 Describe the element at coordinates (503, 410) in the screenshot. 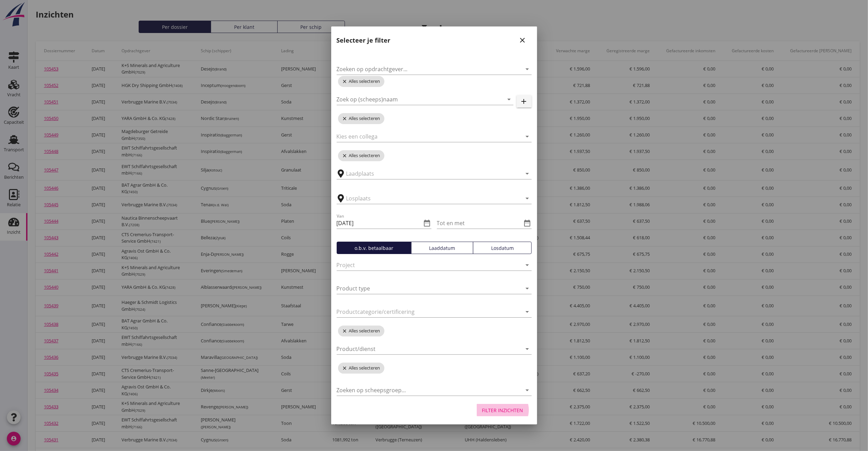

I see `button: Filter inzichten` at that location.